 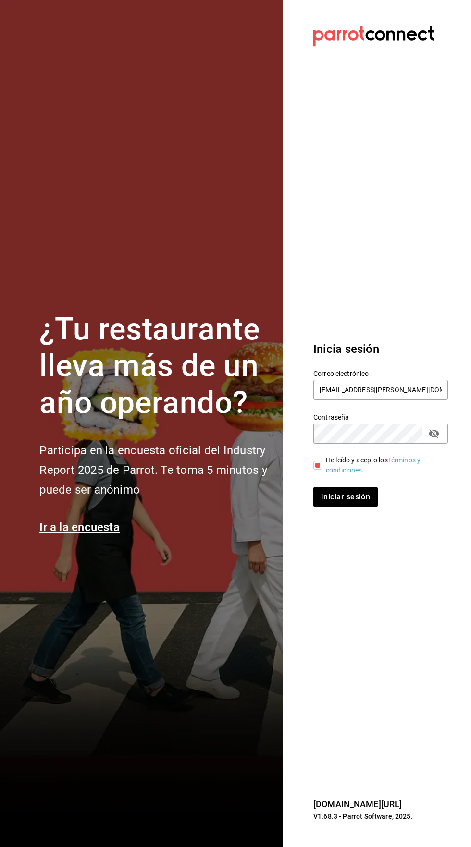 I want to click on h3: Inicia sesión, so click(x=380, y=349).